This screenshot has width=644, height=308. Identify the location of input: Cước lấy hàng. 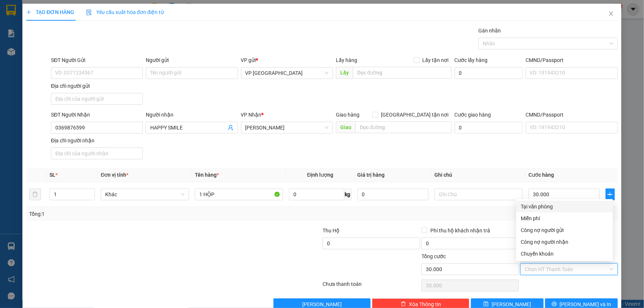
(488, 73).